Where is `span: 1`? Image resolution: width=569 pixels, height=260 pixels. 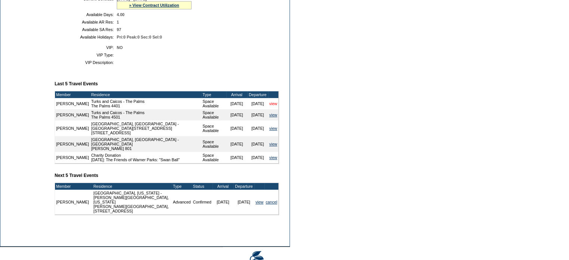
span: 1 is located at coordinates (118, 22).